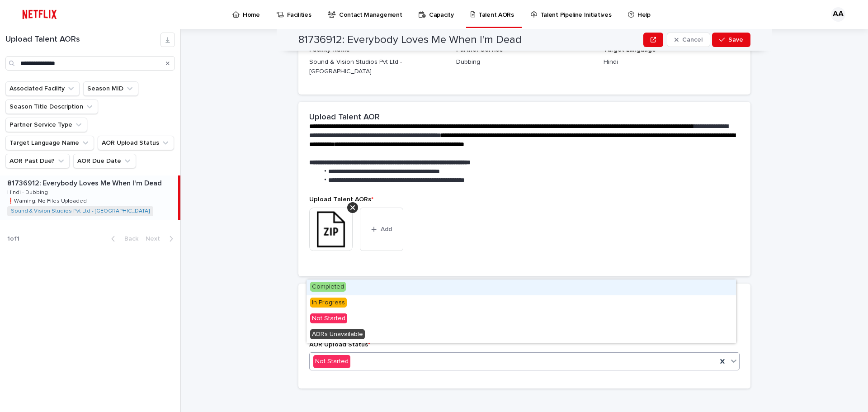  What do you see at coordinates (85, 182) in the screenshot?
I see `p: 81736912: Everybody Loves Me When I'm Dead` at bounding box center [85, 182].